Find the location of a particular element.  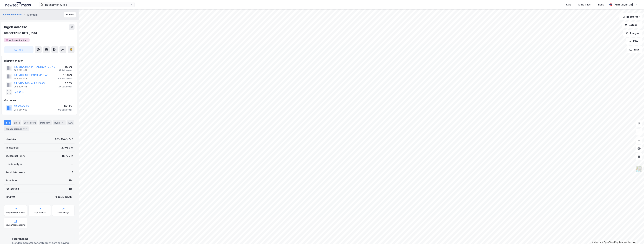

div: 27 Seksjoner is located at coordinates (65, 87).